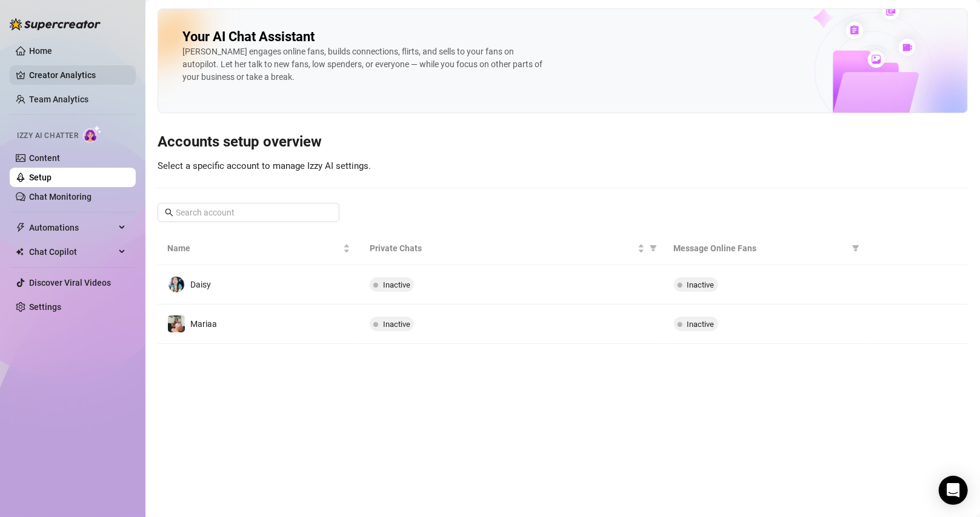  I want to click on span: Chat Copilot, so click(72, 252).